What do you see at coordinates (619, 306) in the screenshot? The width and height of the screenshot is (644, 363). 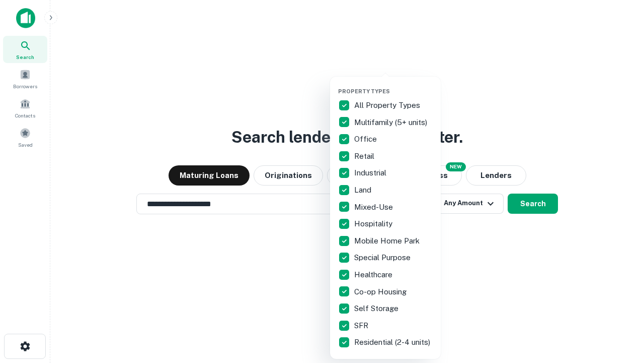 I see `div: Chat Widget` at bounding box center [619, 306].